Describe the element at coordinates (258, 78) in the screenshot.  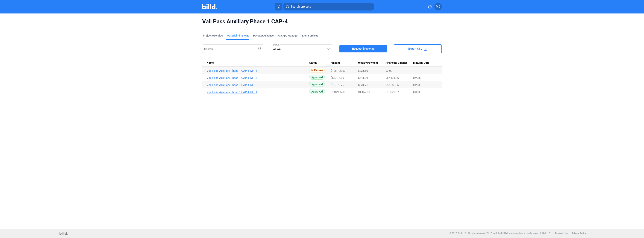
I see `a: Vail Pass Auxiliary Phase 1 CAP-4_MF_3` at that location.